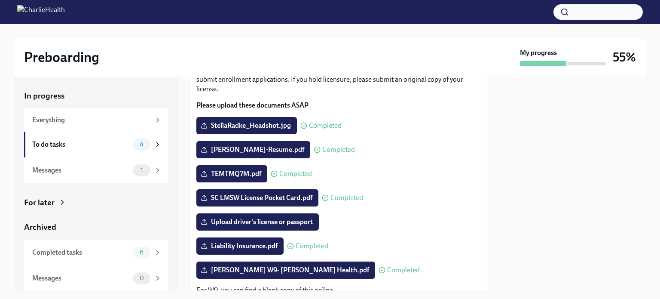  Describe the element at coordinates (96, 227) in the screenshot. I see `a: Archived` at that location.